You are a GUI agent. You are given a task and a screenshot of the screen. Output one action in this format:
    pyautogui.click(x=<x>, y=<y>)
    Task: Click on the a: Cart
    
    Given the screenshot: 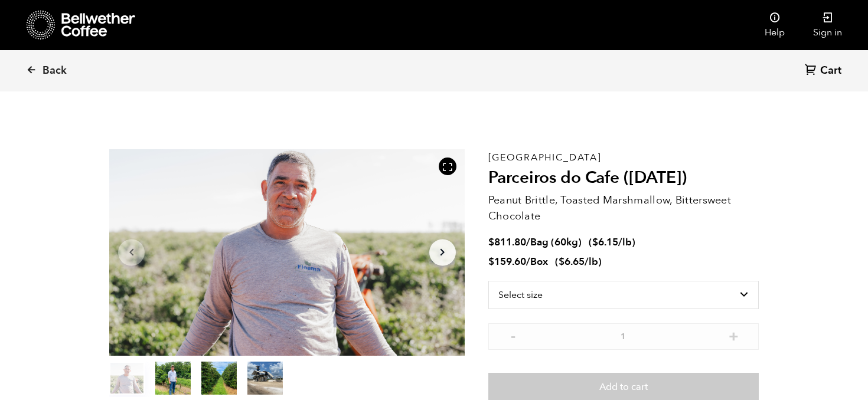 What is the action you would take?
    pyautogui.click(x=824, y=70)
    